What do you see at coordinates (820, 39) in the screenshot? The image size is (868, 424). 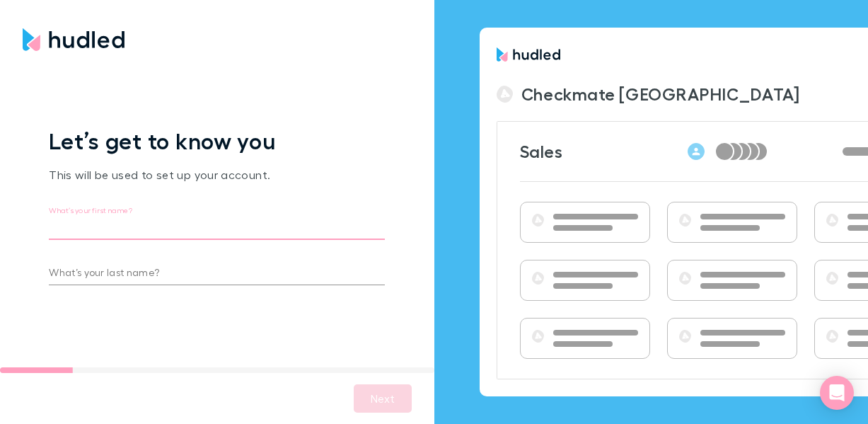 I see `button: logout` at bounding box center [820, 39].